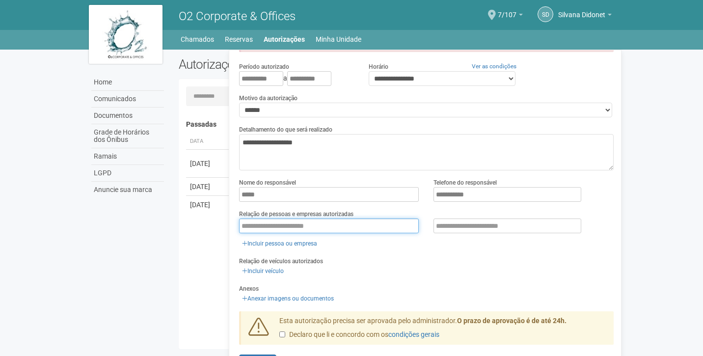 This screenshot has height=356, width=703. I want to click on a: Autorizações, so click(284, 39).